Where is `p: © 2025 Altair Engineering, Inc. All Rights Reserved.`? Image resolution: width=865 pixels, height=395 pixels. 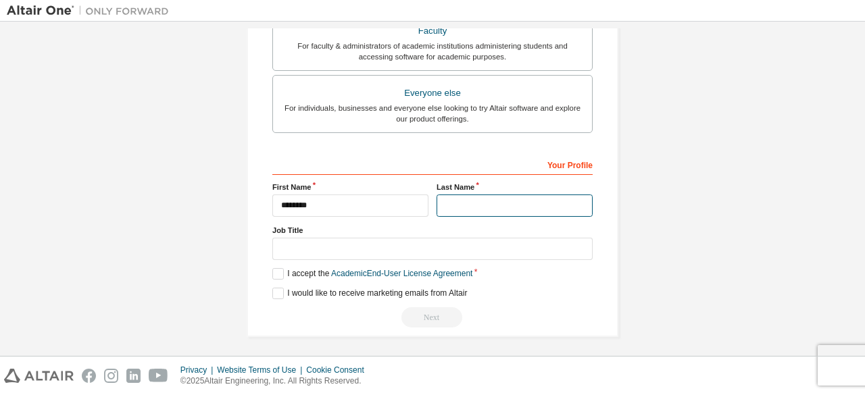 p: © 2025 Altair Engineering, Inc. All Rights Reserved. is located at coordinates (276, 381).